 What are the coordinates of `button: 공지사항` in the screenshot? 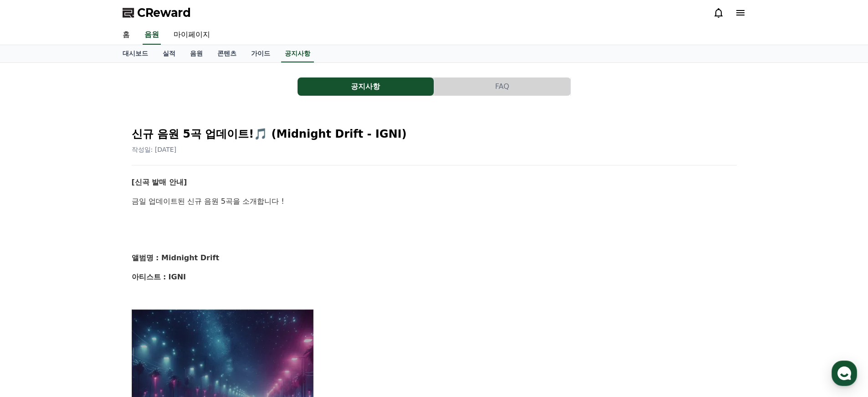 It's located at (366, 87).